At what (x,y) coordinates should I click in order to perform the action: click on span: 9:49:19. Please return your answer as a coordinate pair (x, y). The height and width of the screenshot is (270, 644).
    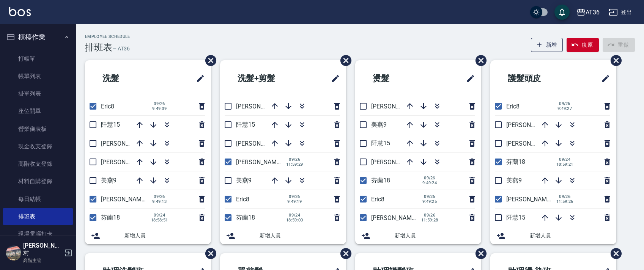
    Looking at the image, I should click on (294, 201).